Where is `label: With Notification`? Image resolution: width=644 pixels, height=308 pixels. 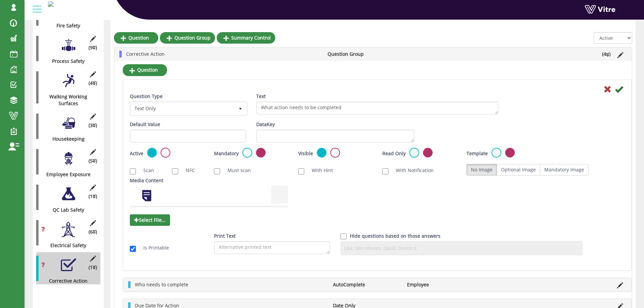
label: With Notification is located at coordinates (412, 170).